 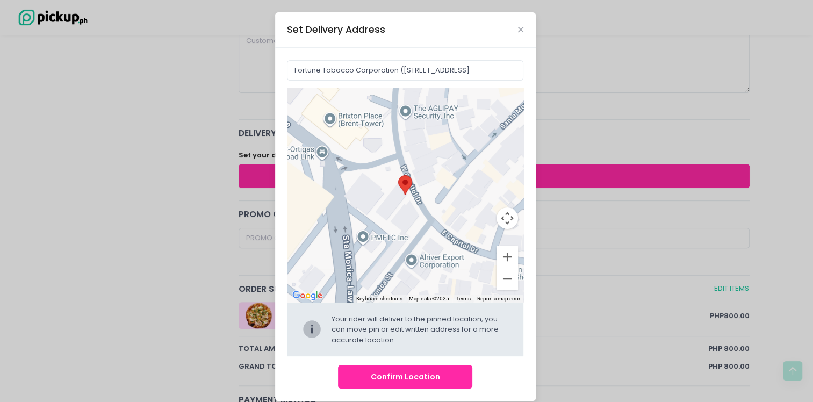 What do you see at coordinates (507, 279) in the screenshot?
I see `button: Zoom out` at bounding box center [507, 279].